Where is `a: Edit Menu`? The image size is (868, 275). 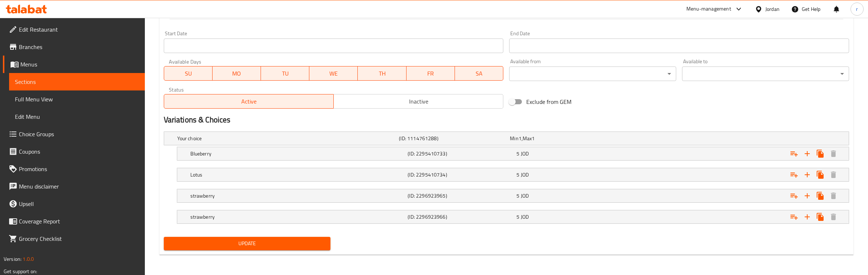 a: Edit Menu is located at coordinates (76, 117).